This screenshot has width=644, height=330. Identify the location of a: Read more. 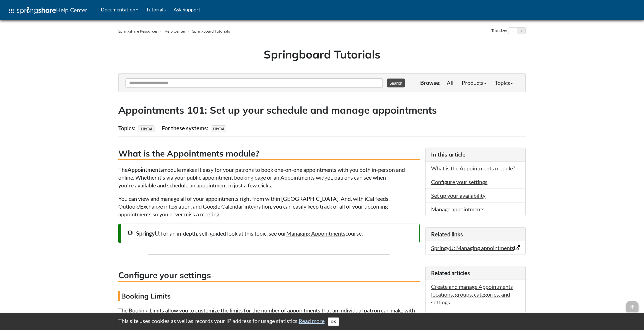
(311, 321).